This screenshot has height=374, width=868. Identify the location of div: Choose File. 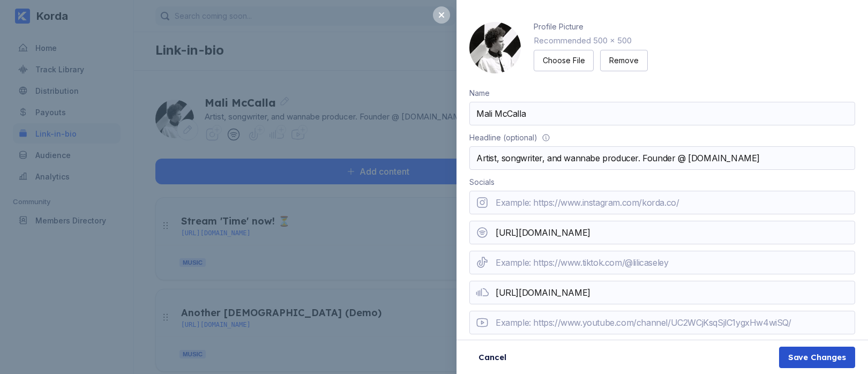
(564, 60).